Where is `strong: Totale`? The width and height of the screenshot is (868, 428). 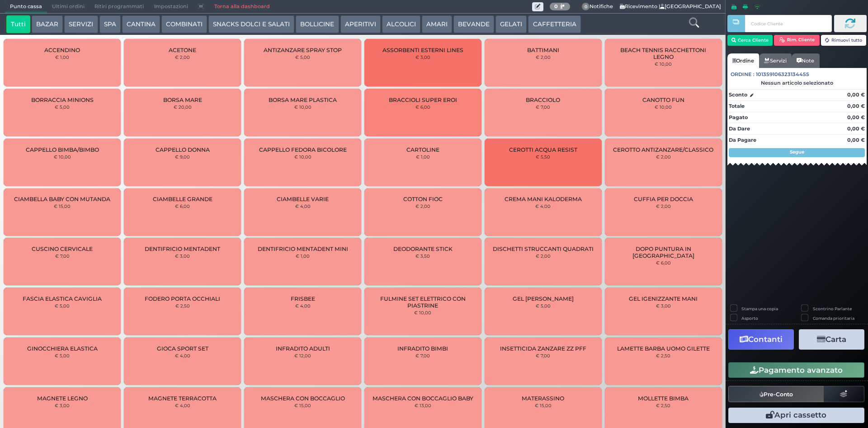
strong: Totale is located at coordinates (737, 106).